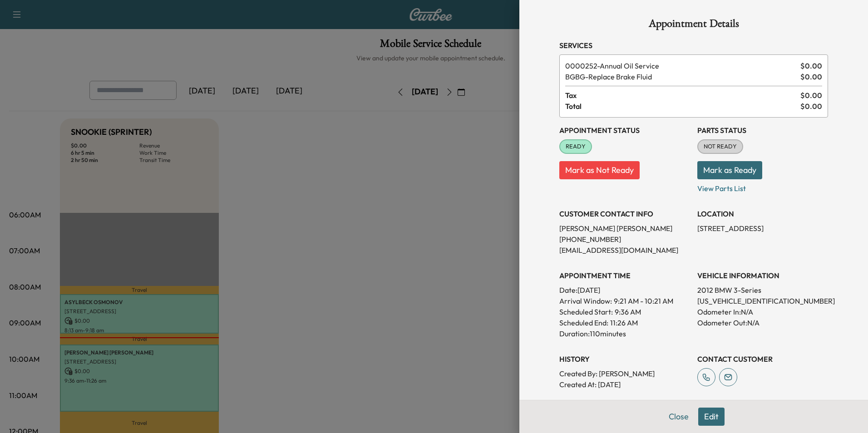 The height and width of the screenshot is (433, 868). I want to click on button: Mark as Not Ready, so click(599, 170).